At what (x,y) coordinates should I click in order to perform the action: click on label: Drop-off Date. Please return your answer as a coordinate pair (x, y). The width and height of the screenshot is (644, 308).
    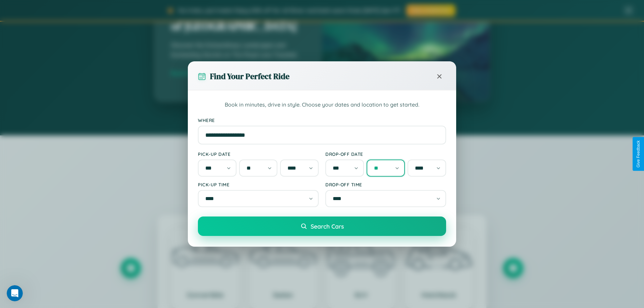
    Looking at the image, I should click on (386, 154).